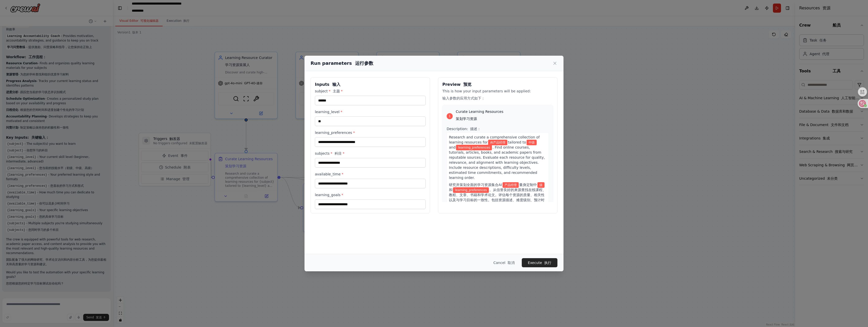  I want to click on div: 1, so click(450, 116).